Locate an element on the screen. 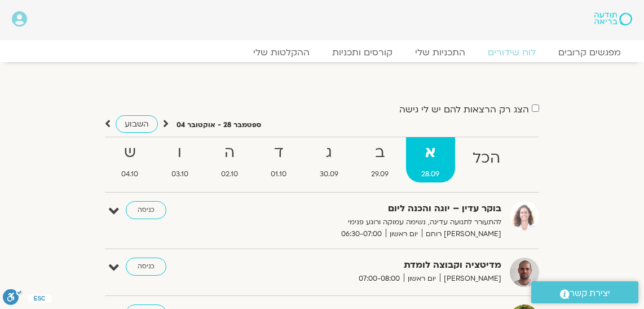 The height and width of the screenshot is (309, 644). a: לוח שידורים is located at coordinates (512, 52).